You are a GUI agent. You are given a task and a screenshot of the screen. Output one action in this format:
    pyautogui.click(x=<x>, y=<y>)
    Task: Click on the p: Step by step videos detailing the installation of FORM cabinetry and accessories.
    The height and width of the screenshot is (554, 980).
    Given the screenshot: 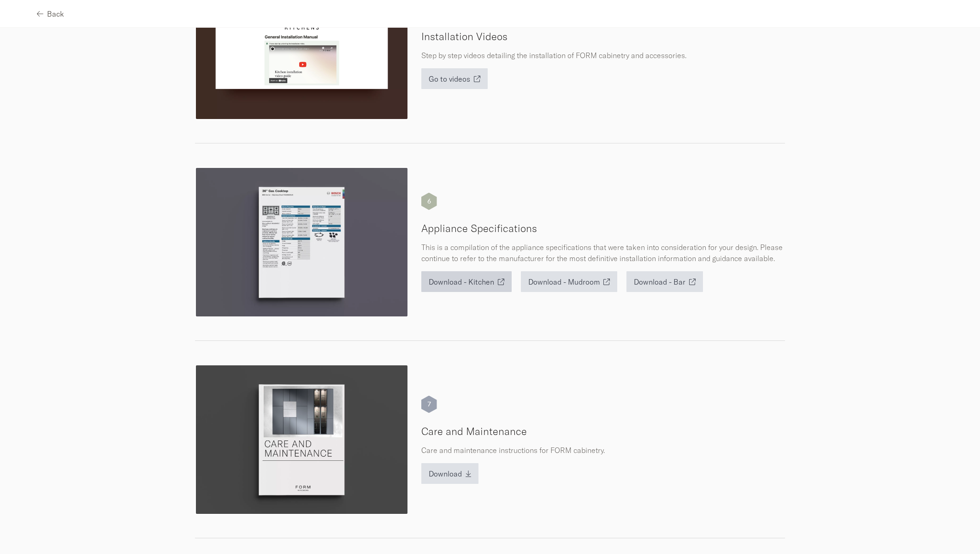 What is the action you would take?
    pyautogui.click(x=603, y=55)
    